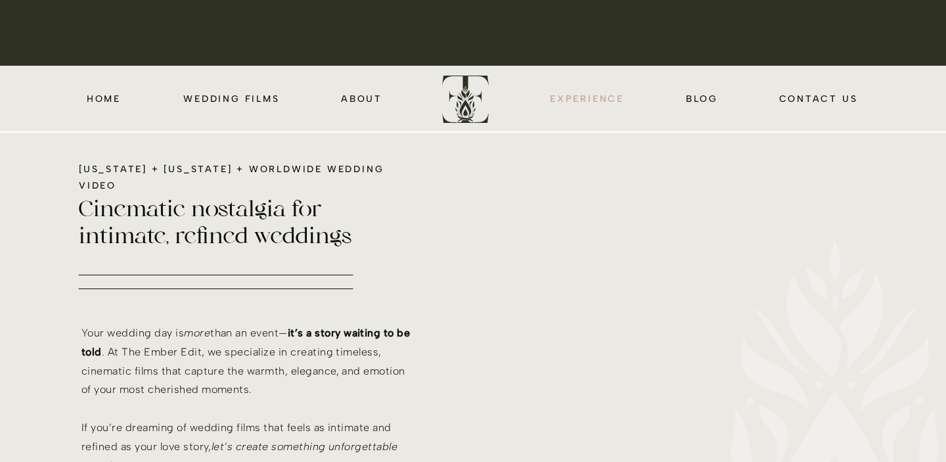  I want to click on a: EXPERIENCE, so click(587, 98).